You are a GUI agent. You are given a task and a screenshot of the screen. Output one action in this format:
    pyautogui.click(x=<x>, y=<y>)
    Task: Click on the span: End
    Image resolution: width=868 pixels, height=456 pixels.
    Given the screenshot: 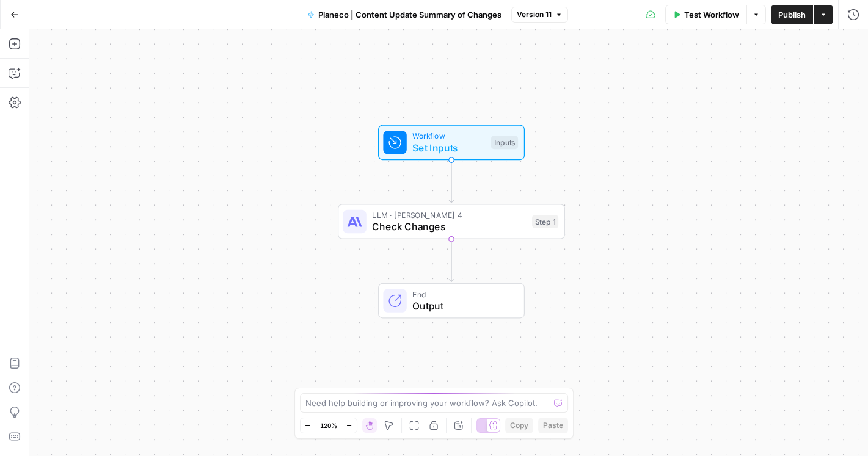 What is the action you would take?
    pyautogui.click(x=462, y=294)
    